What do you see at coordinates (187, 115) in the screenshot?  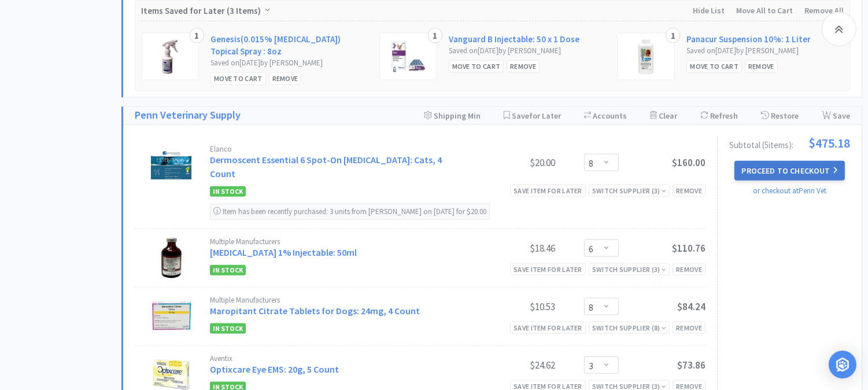 I see `h1: Penn Veterinary Supply` at bounding box center [187, 115].